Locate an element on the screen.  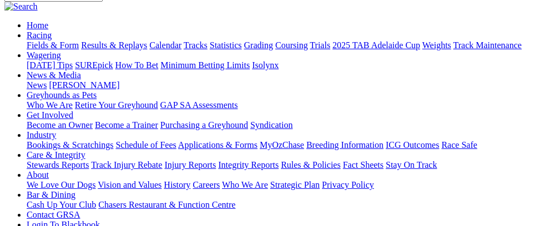
a: Rules & Policies is located at coordinates (311, 165).